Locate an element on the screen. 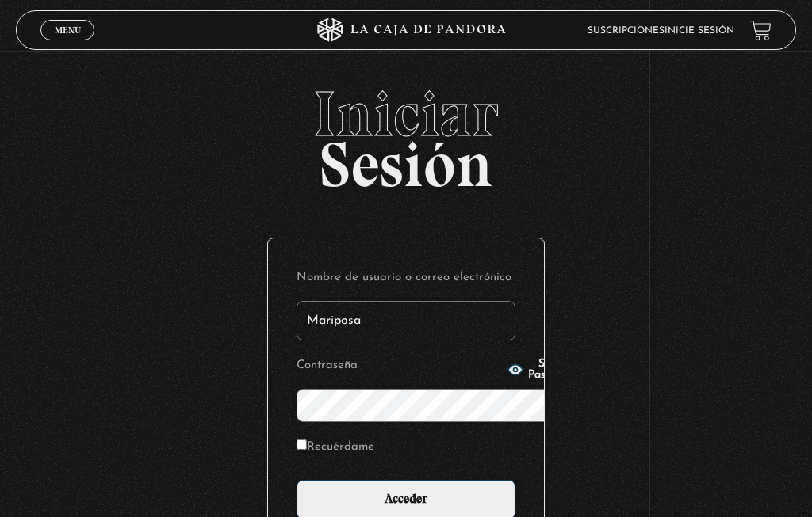 Image resolution: width=812 pixels, height=517 pixels. a: Inicie sesión is located at coordinates (699, 31).